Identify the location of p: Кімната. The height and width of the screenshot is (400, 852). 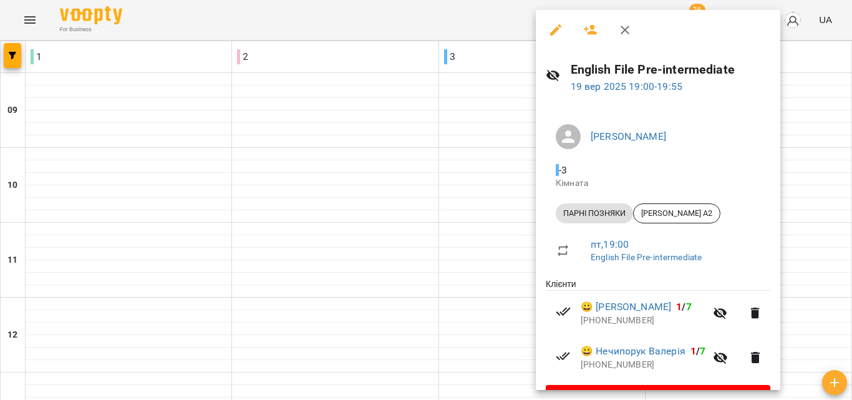
(658, 183).